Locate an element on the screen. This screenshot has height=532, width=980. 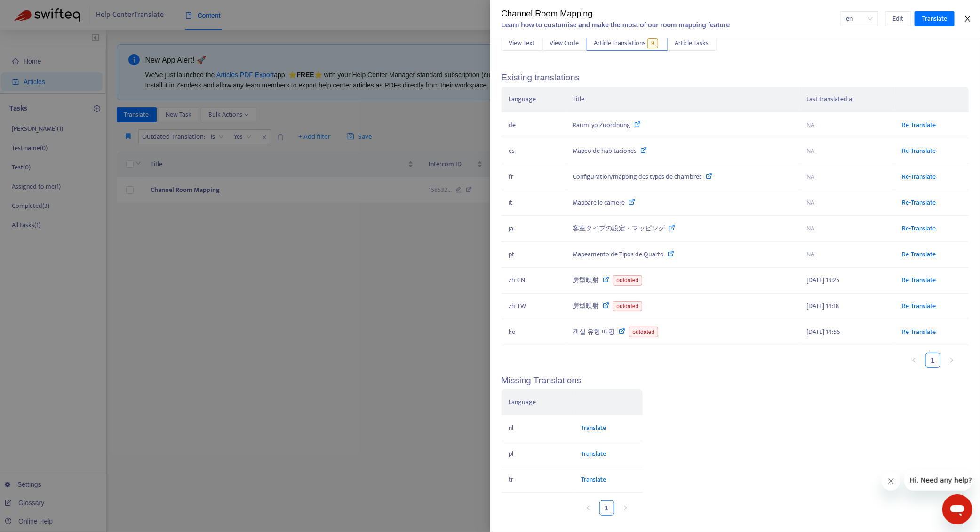
span: Edit is located at coordinates (898, 19).